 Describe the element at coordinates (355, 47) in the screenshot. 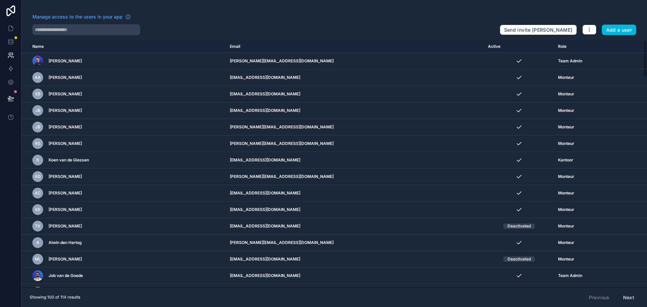

I see `th: Email` at that location.